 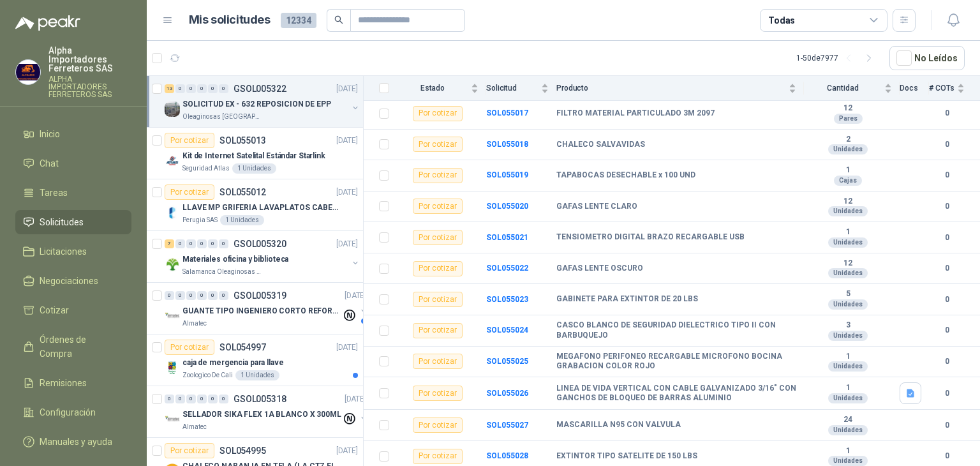 I want to click on b: CHALECO SALVAVIDAS, so click(x=601, y=145).